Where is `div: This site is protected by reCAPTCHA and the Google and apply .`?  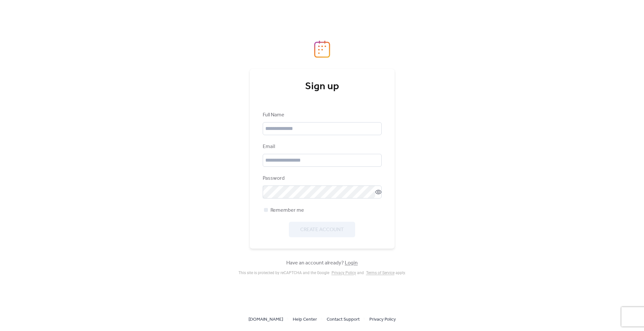
div: This site is protected by reCAPTCHA and the Google and apply . is located at coordinates (322, 273).